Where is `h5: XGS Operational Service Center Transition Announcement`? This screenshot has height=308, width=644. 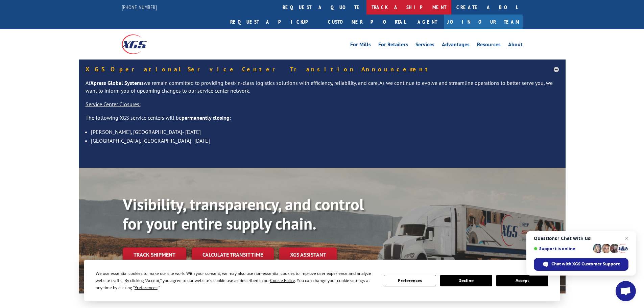 h5: XGS Operational Service Center Transition Announcement is located at coordinates (322, 70).